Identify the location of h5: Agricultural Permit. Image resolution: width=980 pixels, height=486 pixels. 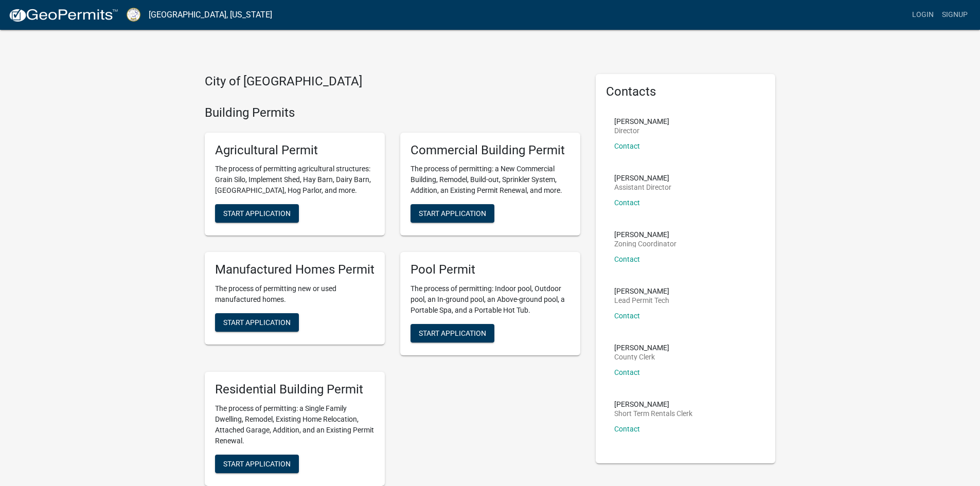
(295, 150).